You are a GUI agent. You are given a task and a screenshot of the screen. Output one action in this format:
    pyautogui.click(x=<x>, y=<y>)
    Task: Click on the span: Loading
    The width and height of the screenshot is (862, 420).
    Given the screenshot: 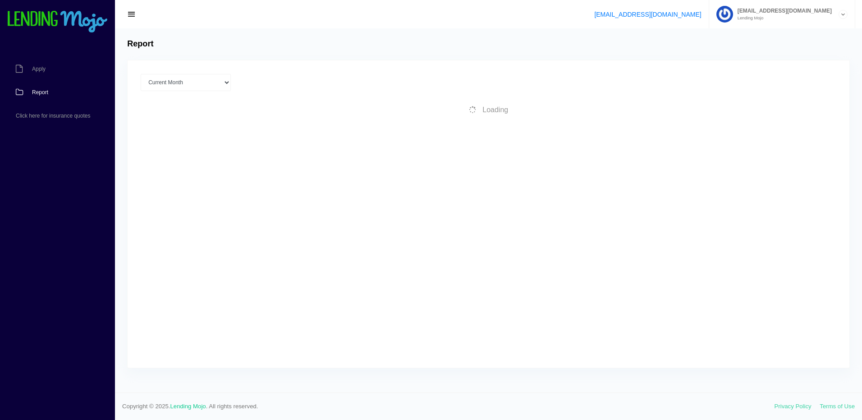 What is the action you would take?
    pyautogui.click(x=495, y=110)
    